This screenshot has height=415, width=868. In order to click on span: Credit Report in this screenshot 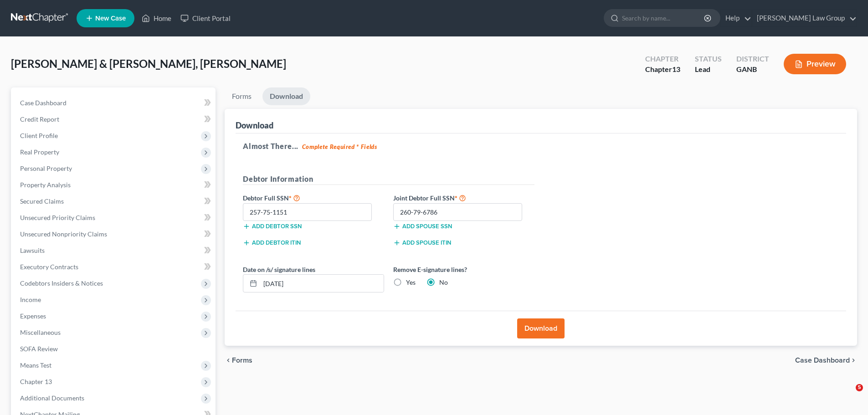, I will do `click(40, 119)`.